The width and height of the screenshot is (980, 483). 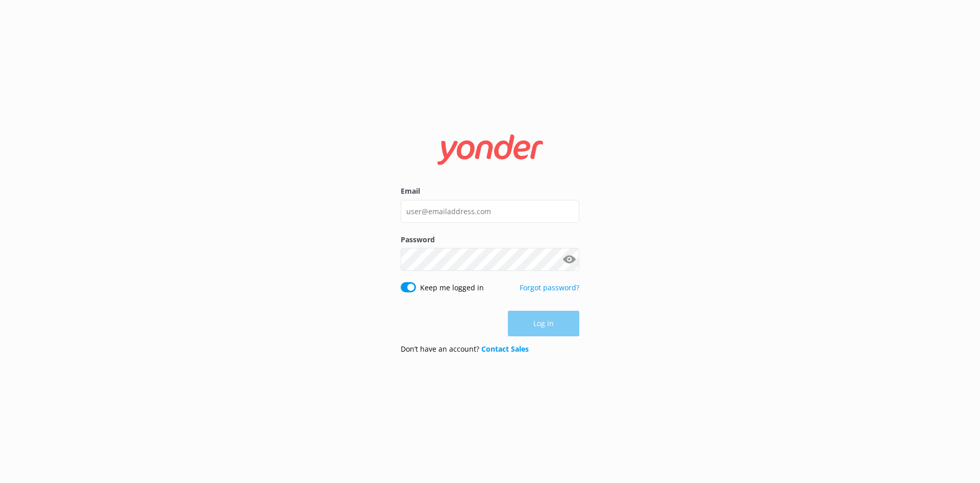 I want to click on label: Keep me logged in, so click(x=452, y=288).